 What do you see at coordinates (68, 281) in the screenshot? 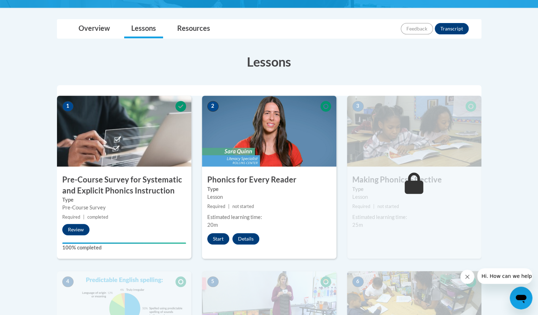
I see `span: 4` at bounding box center [68, 281].